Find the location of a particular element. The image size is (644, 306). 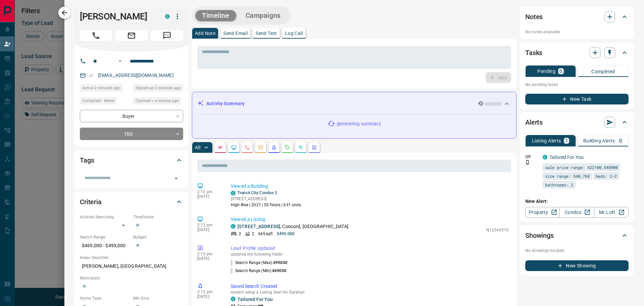

p: Building Alerts is located at coordinates (599, 140).